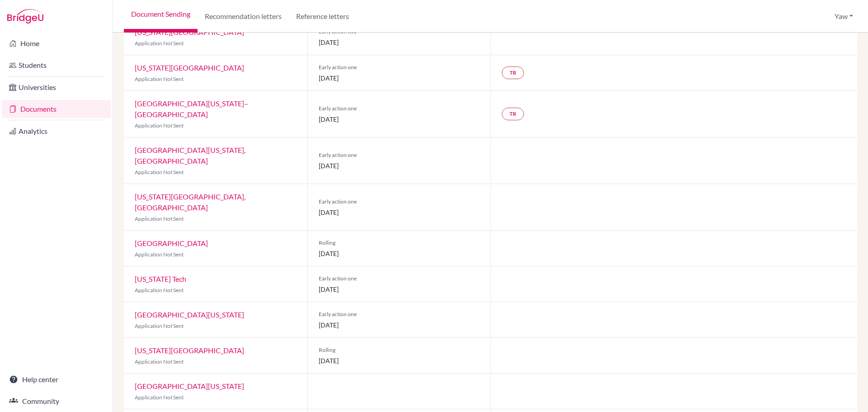 The width and height of the screenshot is (868, 412). Describe the element at coordinates (56, 87) in the screenshot. I see `a: Universities` at that location.